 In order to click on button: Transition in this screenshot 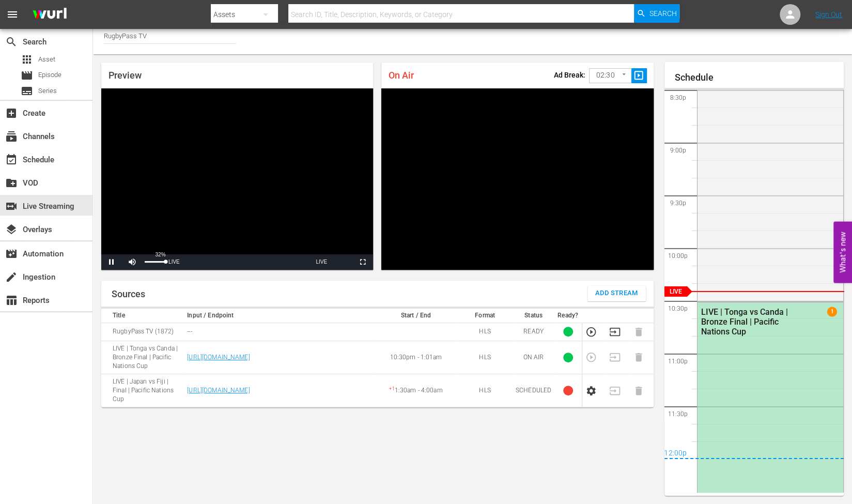, I will do `click(615, 332)`.